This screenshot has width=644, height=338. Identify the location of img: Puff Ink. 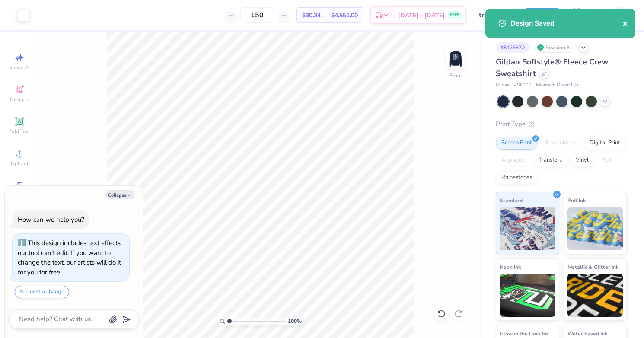
(595, 228).